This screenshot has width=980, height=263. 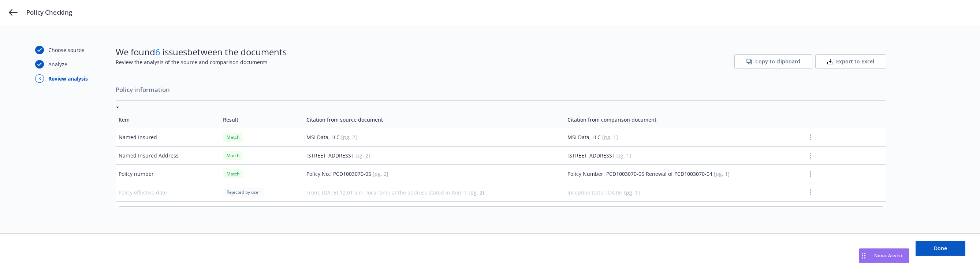 I want to click on span: We found issues between the documents, so click(x=201, y=52).